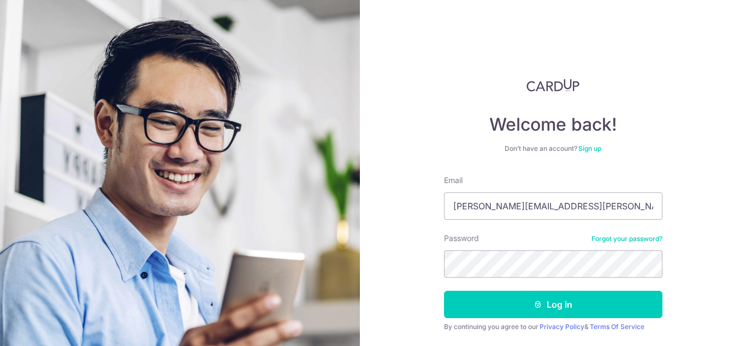  Describe the element at coordinates (553, 149) in the screenshot. I see `div: Don’t have an account?` at that location.